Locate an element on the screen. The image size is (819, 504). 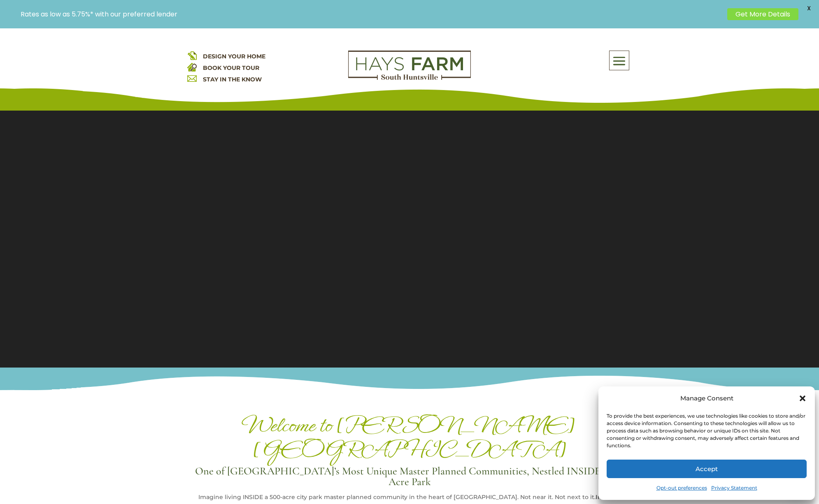
span: DESIGN YOUR HOME is located at coordinates (234, 56).